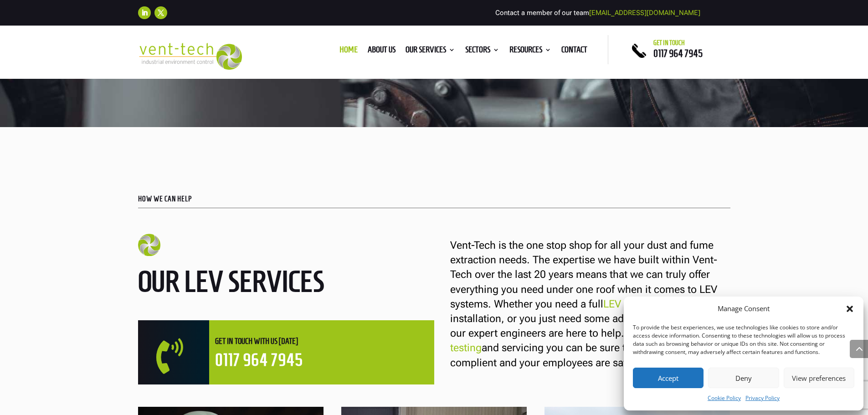 This screenshot has width=868, height=415. What do you see at coordinates (349, 51) in the screenshot?
I see `a: Home` at bounding box center [349, 51].